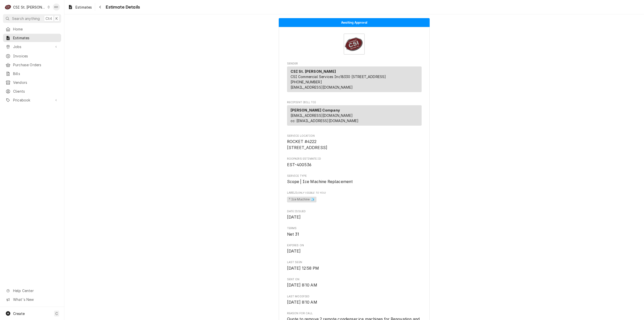 The width and height of the screenshot is (644, 320). I want to click on span: Labels, so click(354, 193).